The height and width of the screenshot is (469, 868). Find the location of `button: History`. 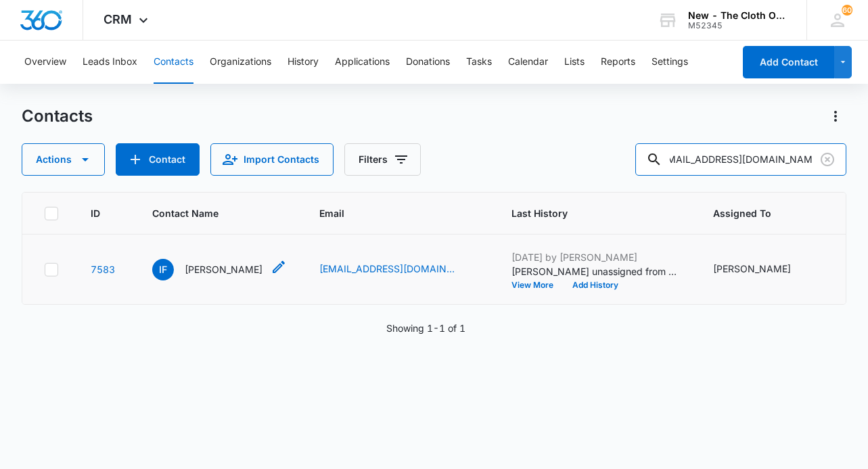

button: History is located at coordinates (303, 62).